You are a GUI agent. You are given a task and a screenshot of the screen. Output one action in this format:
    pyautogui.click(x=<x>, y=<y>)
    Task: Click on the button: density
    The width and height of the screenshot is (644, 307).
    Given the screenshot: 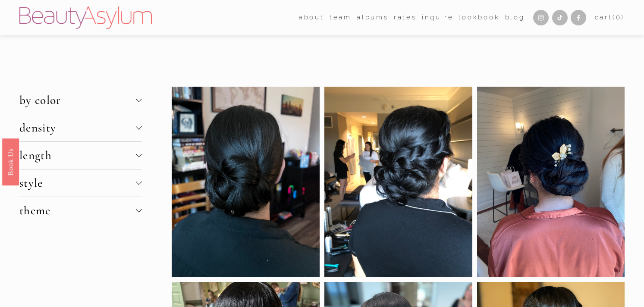 What is the action you would take?
    pyautogui.click(x=81, y=128)
    